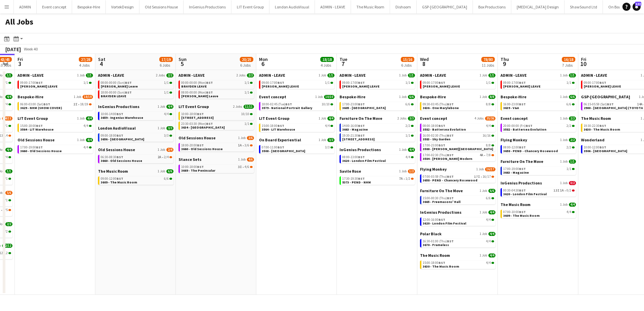 The width and height of the screenshot is (644, 311). I want to click on button: VortekDesign, so click(123, 7).